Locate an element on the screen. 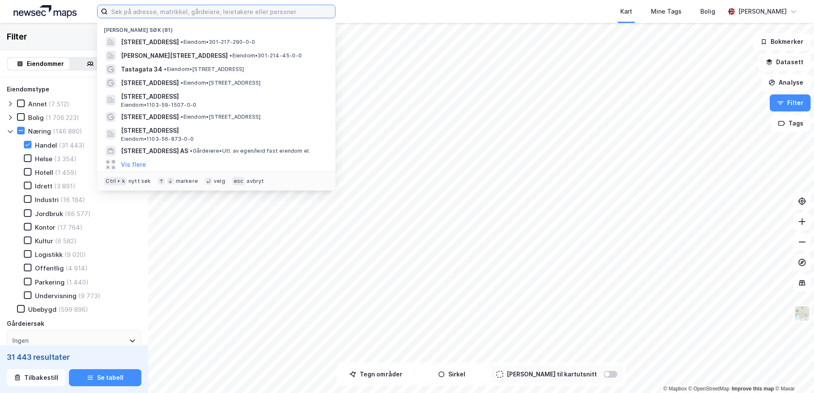  div: Offentlig is located at coordinates (49, 268).